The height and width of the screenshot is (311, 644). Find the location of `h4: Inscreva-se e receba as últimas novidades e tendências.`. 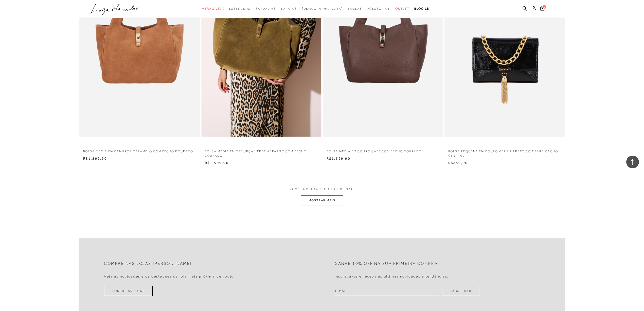

h4: Inscreva-se e receba as últimas novidades e tendências. is located at coordinates (392, 276).